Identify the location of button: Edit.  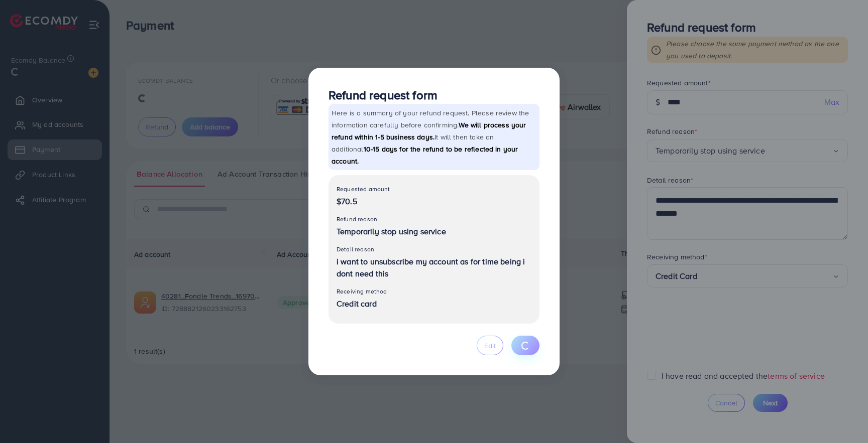
(490, 346).